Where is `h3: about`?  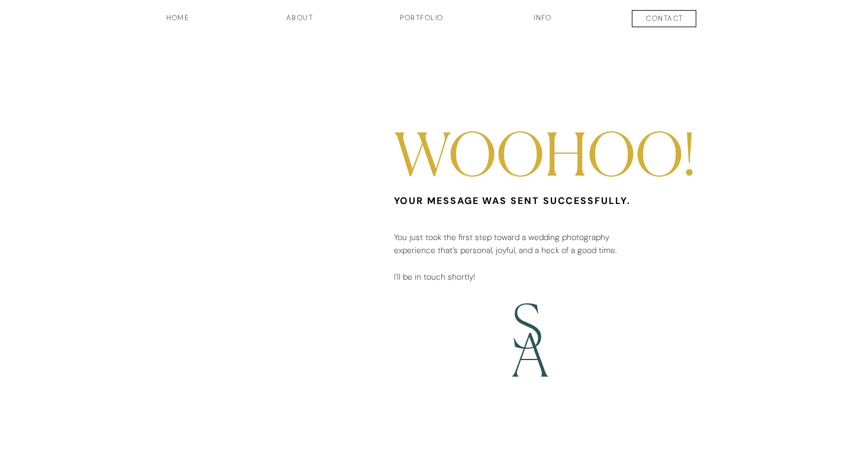
h3: about is located at coordinates (300, 22).